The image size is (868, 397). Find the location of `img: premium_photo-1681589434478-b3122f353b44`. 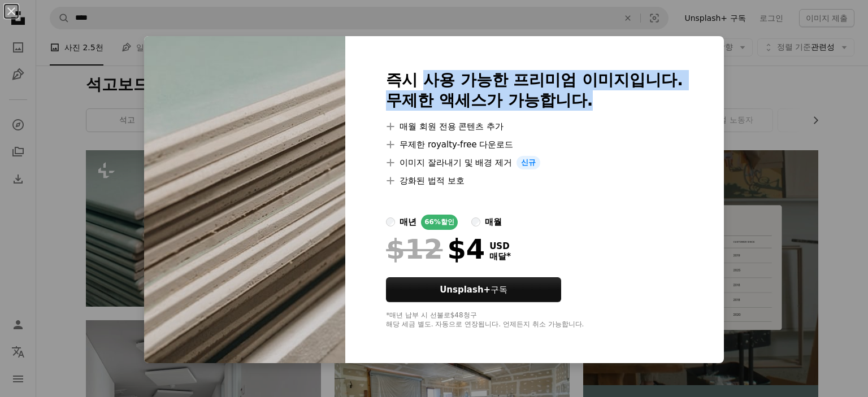

img: premium_photo-1681589434478-b3122f353b44 is located at coordinates (245, 200).